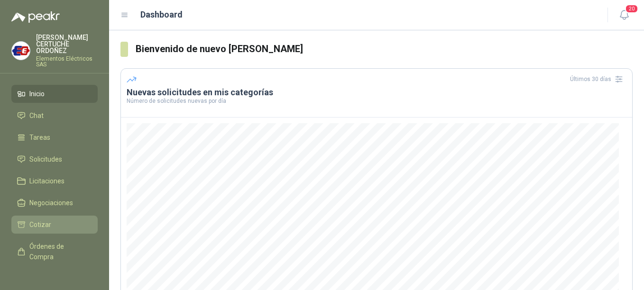 Image resolution: width=644 pixels, height=290 pixels. What do you see at coordinates (54, 203) in the screenshot?
I see `a: Negociaciones` at bounding box center [54, 203].